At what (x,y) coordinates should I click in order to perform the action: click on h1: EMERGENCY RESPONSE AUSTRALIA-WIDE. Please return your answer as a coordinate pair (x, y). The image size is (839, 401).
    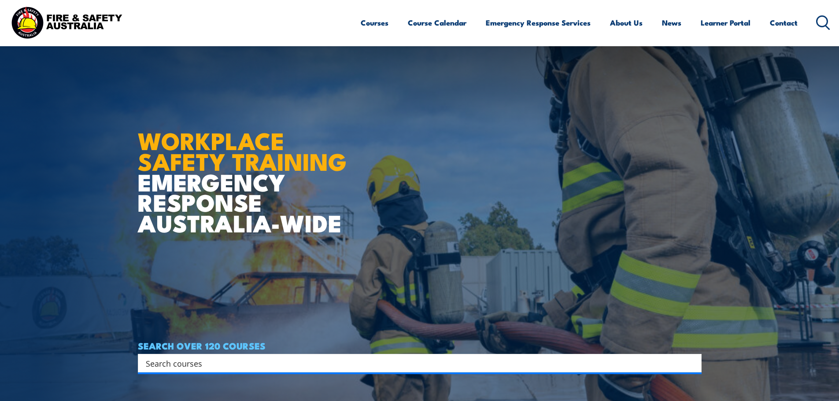
    Looking at the image, I should click on (245, 170).